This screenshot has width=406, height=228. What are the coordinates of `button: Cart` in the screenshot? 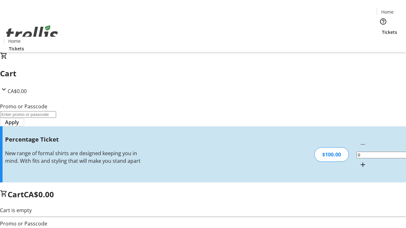 It's located at (383, 42).